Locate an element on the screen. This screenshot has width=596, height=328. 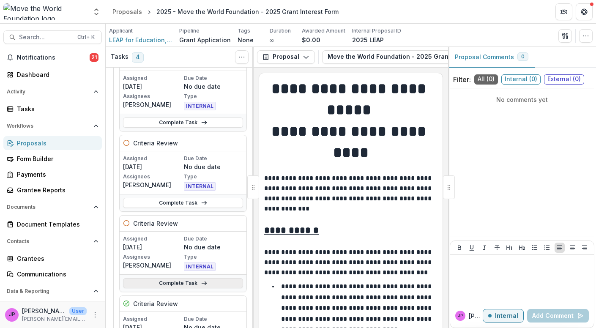
button: Toggle View Cancelled Tasks is located at coordinates (242, 57).